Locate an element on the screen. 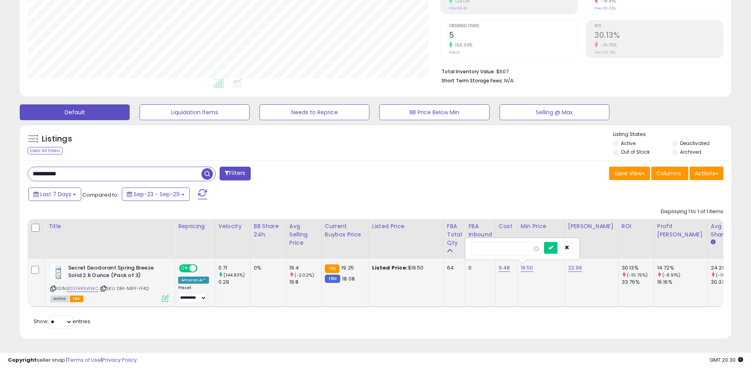  div: Preset: is located at coordinates (194, 294).